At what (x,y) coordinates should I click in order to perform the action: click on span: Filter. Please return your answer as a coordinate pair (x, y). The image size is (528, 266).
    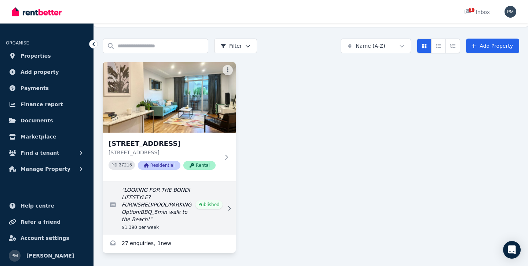
    Looking at the image, I should click on (231, 46).